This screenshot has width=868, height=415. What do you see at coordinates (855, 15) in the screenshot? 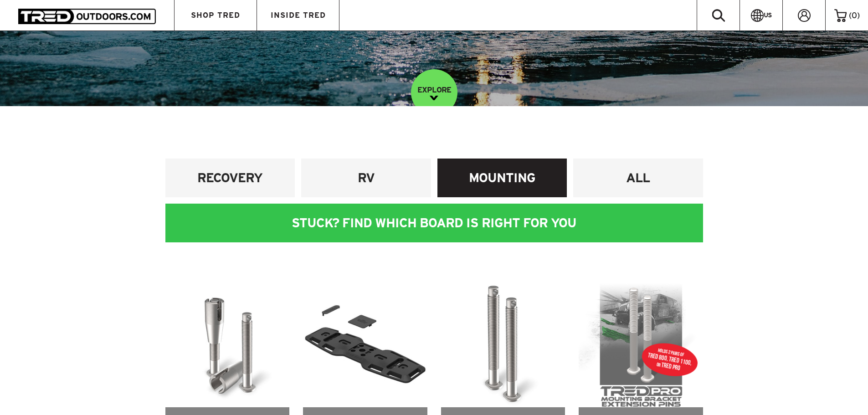
I see `span: 0` at bounding box center [855, 15].